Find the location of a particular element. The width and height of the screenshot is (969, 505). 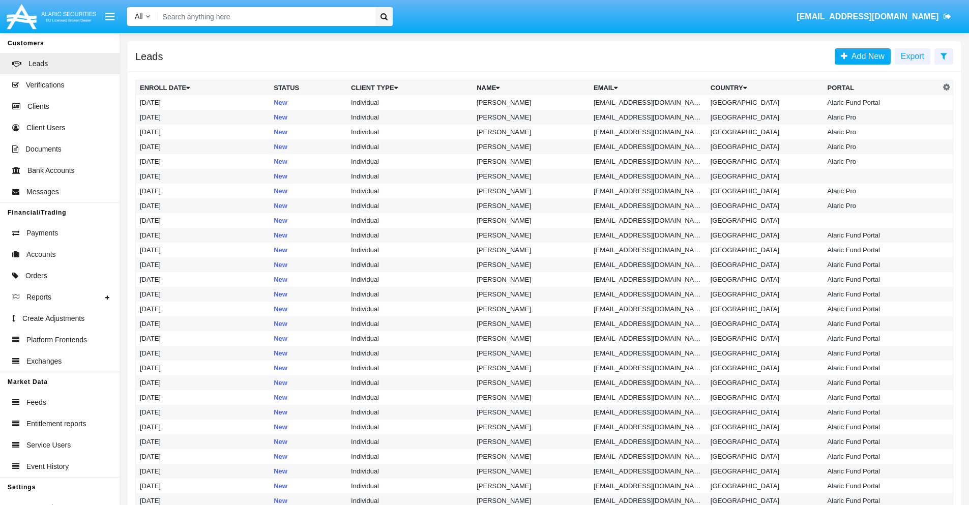

span: Accounts is located at coordinates (41, 254).